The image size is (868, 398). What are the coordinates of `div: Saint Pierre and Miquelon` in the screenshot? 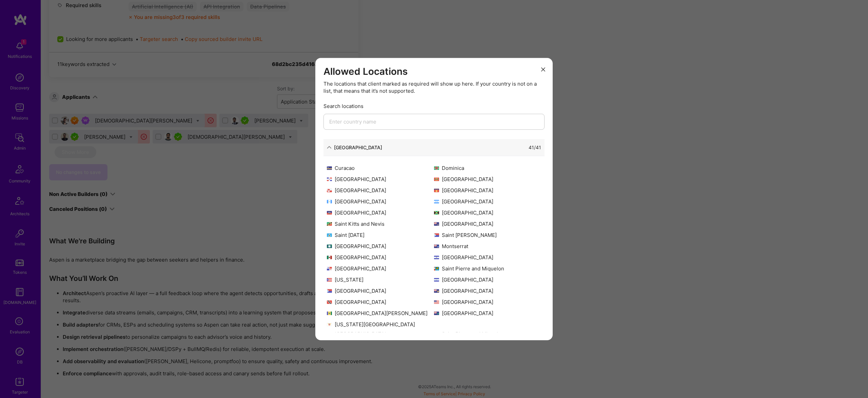 It's located at (487, 268).